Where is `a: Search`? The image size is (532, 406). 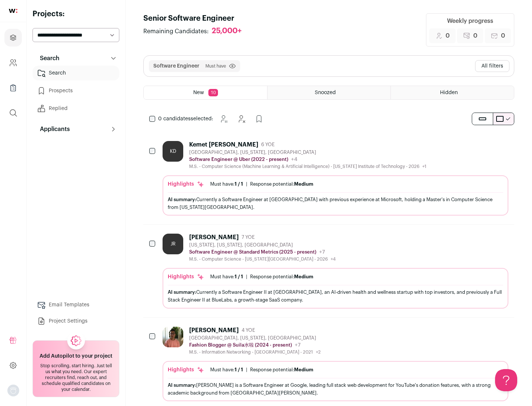
a: Search is located at coordinates (76, 73).